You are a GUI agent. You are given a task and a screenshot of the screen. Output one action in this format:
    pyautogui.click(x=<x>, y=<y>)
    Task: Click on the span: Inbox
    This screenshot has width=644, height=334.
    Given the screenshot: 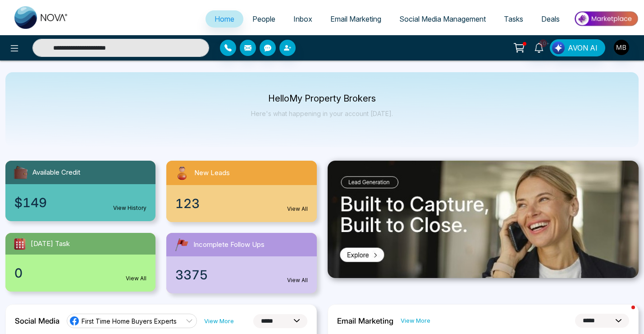 What is the action you would take?
    pyautogui.click(x=302, y=19)
    